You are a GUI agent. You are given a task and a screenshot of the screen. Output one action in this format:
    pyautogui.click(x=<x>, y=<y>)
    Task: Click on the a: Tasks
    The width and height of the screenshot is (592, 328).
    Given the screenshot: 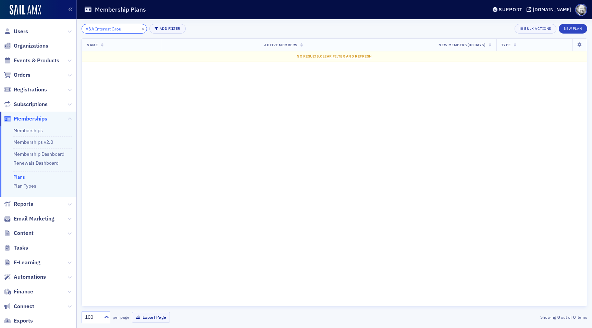 What is the action you would take?
    pyautogui.click(x=16, y=248)
    